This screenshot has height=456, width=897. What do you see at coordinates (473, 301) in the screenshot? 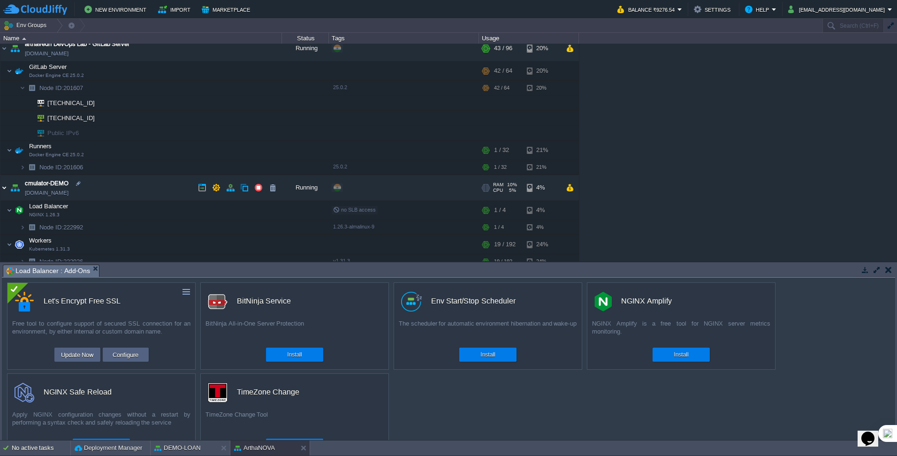
I see `div: Env Start/Stop Scheduler` at bounding box center [473, 301].